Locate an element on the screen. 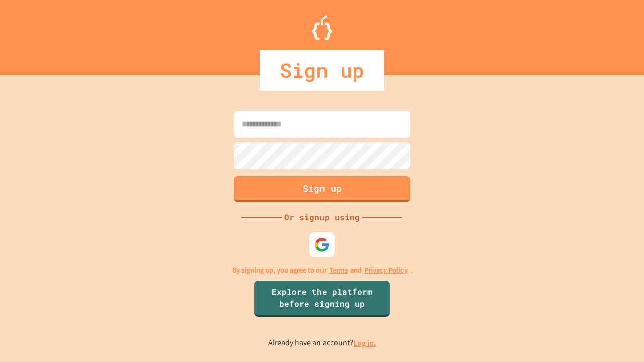 The width and height of the screenshot is (644, 362). a: Log in. is located at coordinates (365, 343).